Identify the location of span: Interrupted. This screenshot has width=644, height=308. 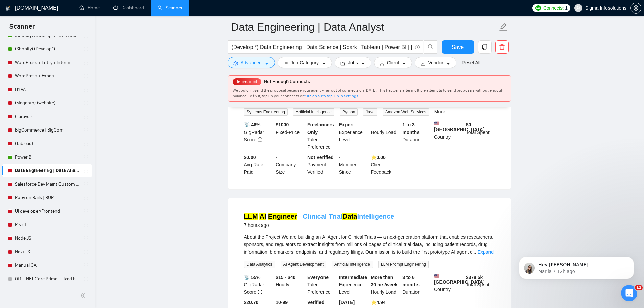
(246, 82).